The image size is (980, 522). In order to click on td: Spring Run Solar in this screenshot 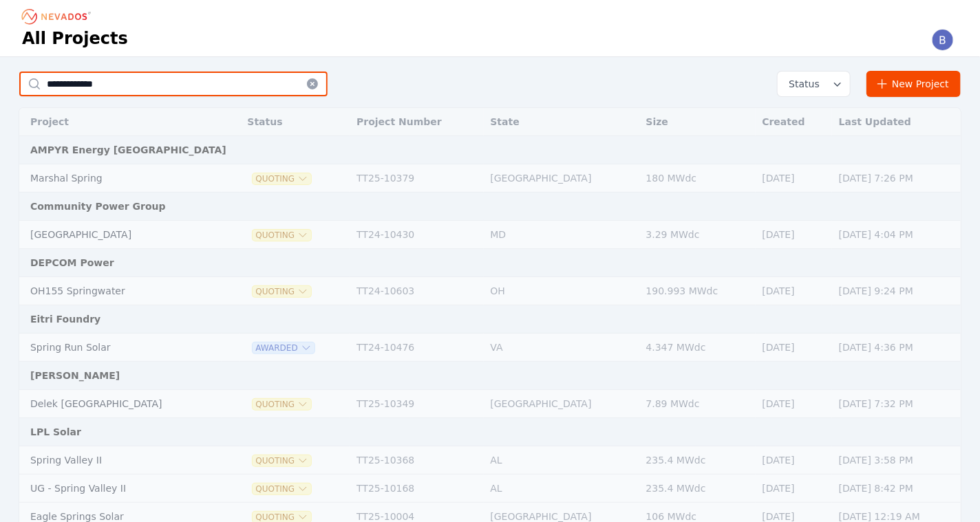, I will do `click(121, 348)`.